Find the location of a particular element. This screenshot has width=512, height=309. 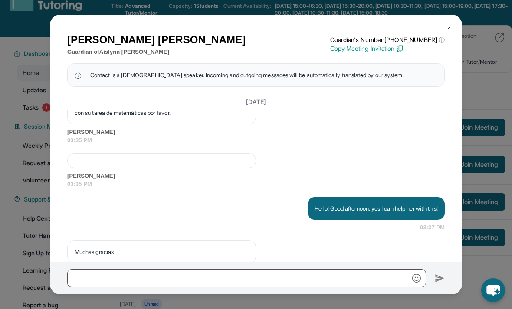

img: info Icon is located at coordinates (78, 75).